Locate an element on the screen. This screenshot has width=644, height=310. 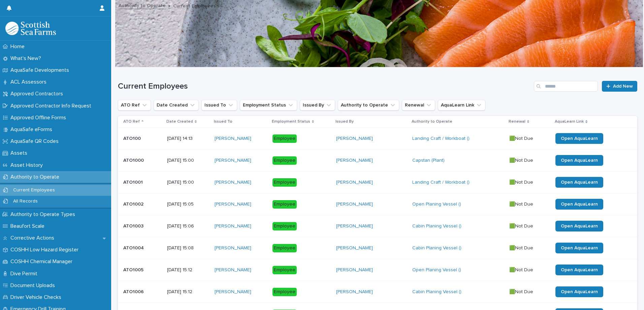
p: Date Created is located at coordinates (180, 122).